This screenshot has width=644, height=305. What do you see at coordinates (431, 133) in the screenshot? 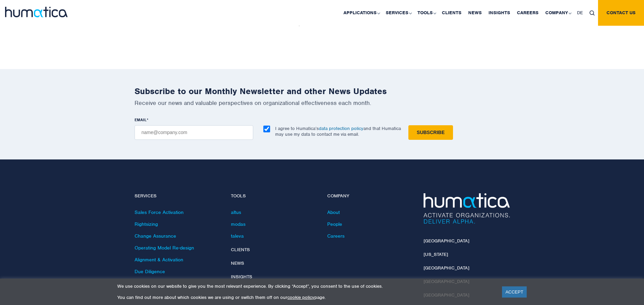
I see `input: Subscribe` at bounding box center [431, 133].